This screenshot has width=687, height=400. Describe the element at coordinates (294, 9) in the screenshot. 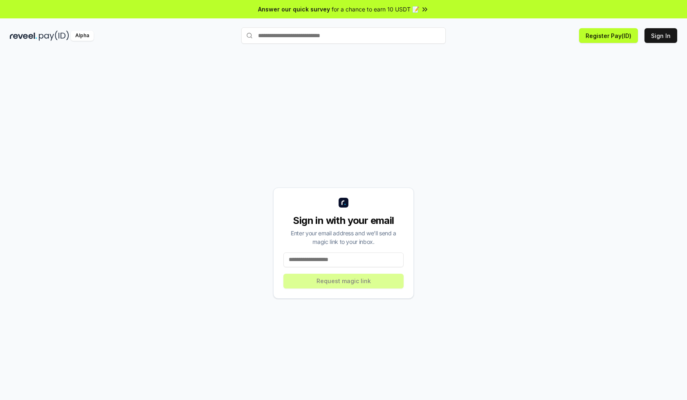

I see `span: Answer our quick survey` at that location.